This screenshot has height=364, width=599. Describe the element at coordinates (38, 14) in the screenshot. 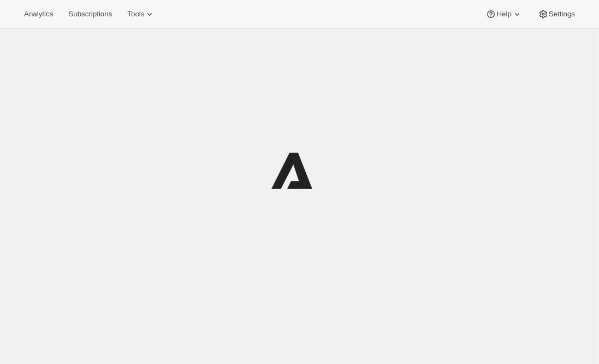

I see `button: Analytics` at that location.